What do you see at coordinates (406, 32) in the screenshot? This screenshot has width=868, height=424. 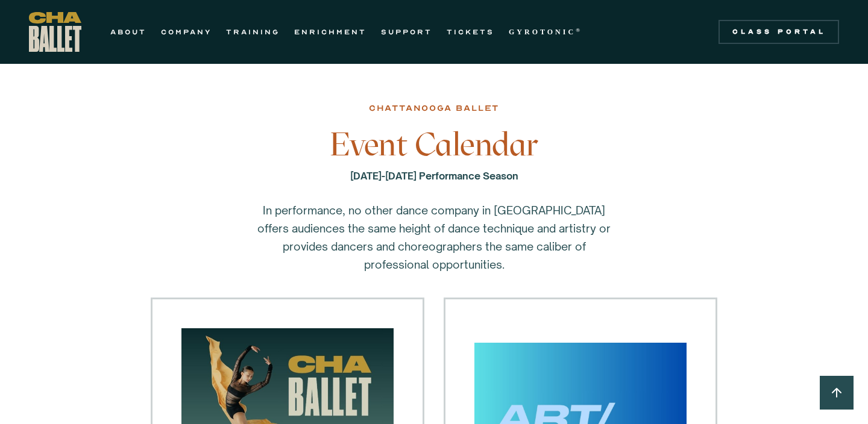 I see `a: SUPPORT` at bounding box center [406, 32].